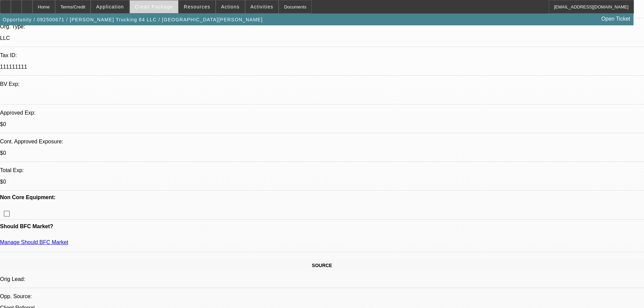 The width and height of the screenshot is (644, 308). What do you see at coordinates (262, 7) in the screenshot?
I see `span: Activities` at bounding box center [262, 7].